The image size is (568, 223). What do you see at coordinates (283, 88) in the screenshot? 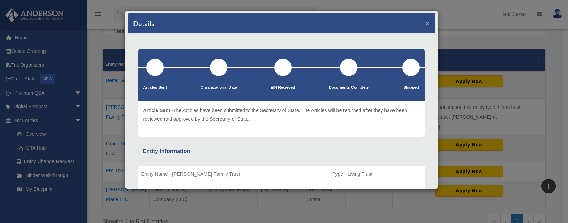
I see `p: EIN Recieved` at bounding box center [283, 88].